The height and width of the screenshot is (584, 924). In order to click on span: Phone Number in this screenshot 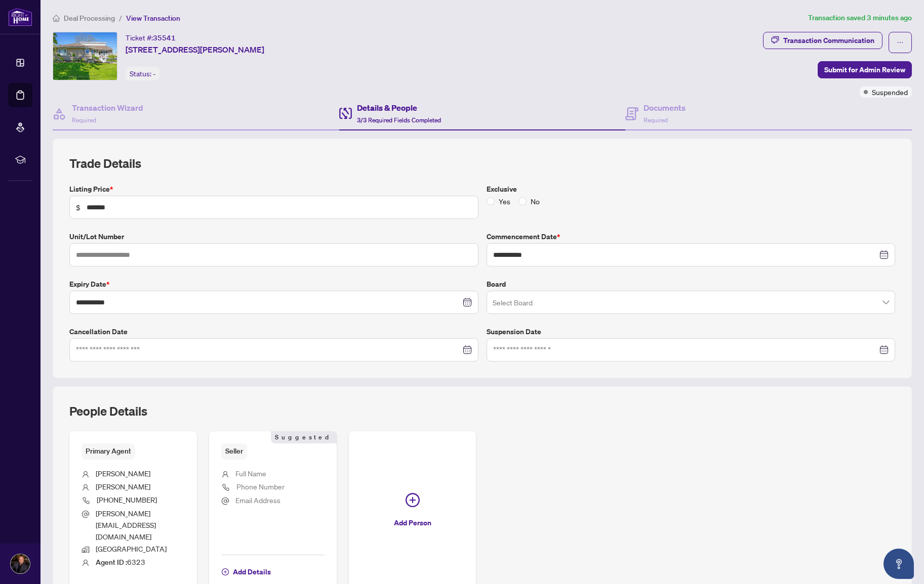, I will do `click(260, 487)`.